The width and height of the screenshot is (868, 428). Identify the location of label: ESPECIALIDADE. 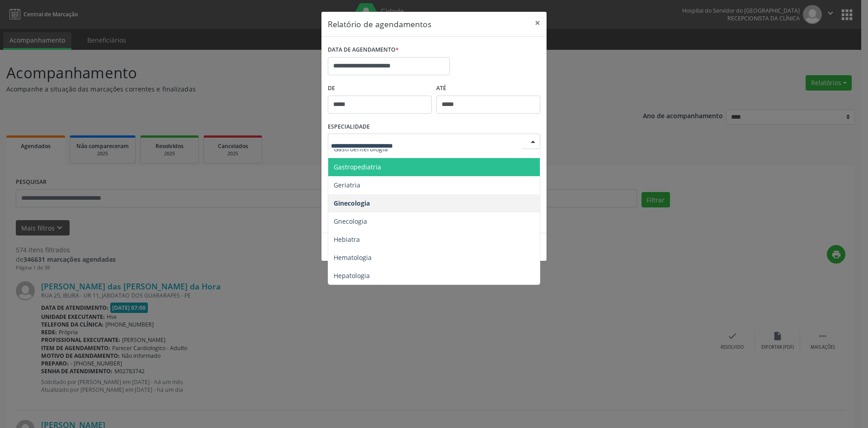
(349, 127).